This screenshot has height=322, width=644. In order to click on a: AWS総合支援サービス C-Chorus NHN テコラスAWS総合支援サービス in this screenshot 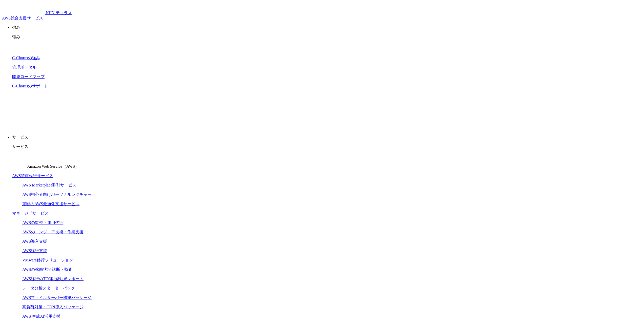, I will do `click(37, 15)`.